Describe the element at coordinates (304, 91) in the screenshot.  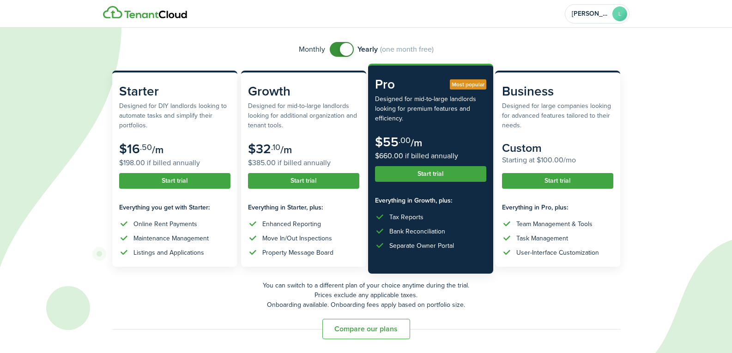
I see `subscription-pricing-card-title: Growth` at that location.